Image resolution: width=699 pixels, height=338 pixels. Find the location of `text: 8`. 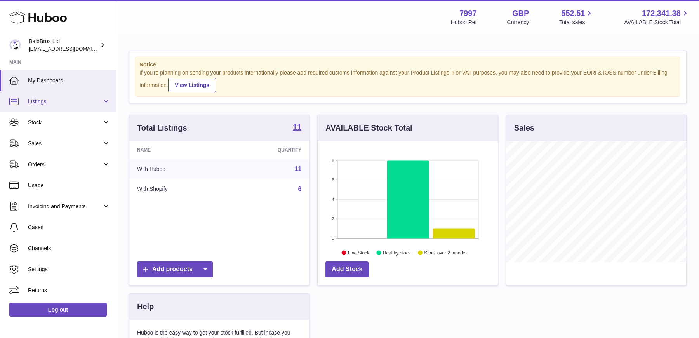

text: 8 is located at coordinates (333, 160).